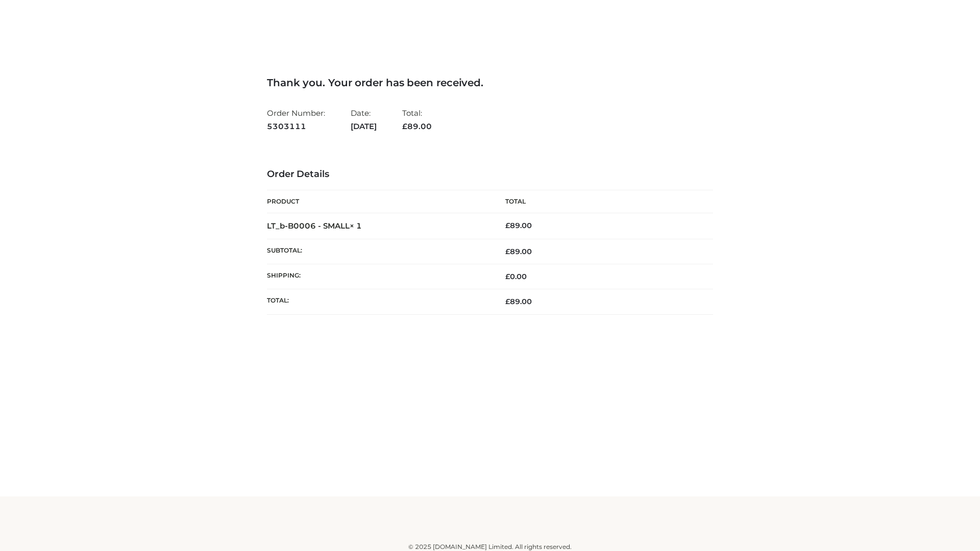  I want to click on bdi: 89.00, so click(519, 226).